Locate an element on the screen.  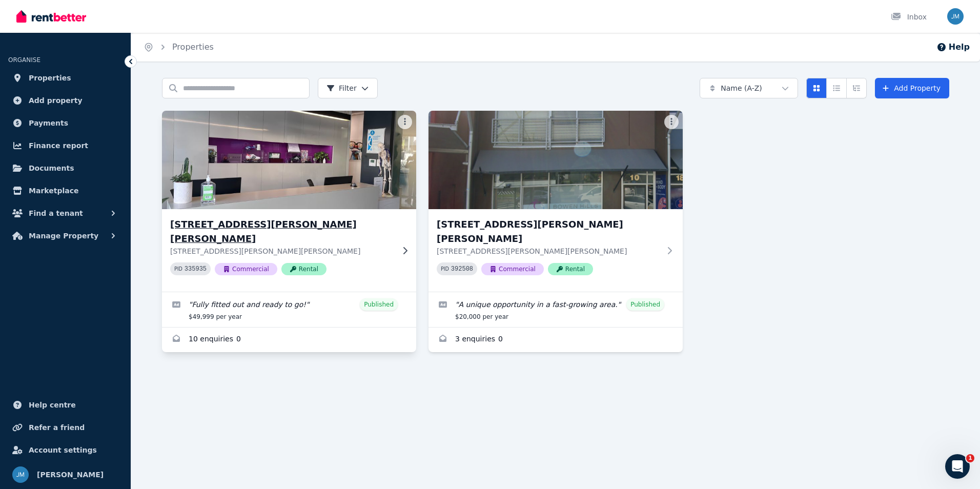
a: Edit listing: Fully fitted out and ready to go! is located at coordinates (289, 310).